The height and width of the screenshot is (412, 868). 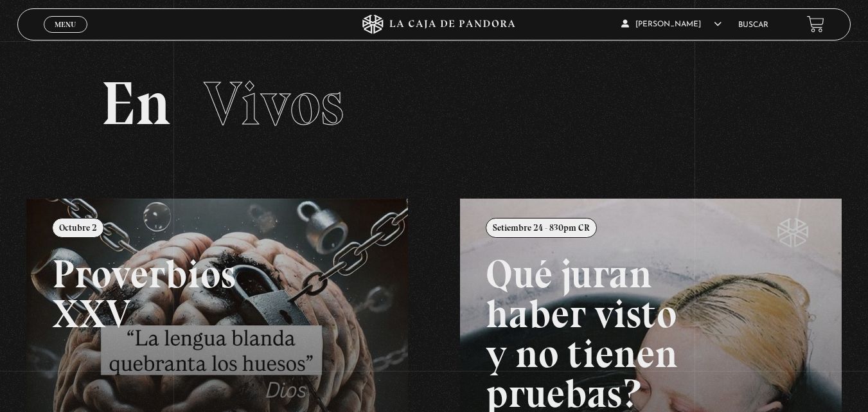 I want to click on a: Buscar, so click(x=753, y=25).